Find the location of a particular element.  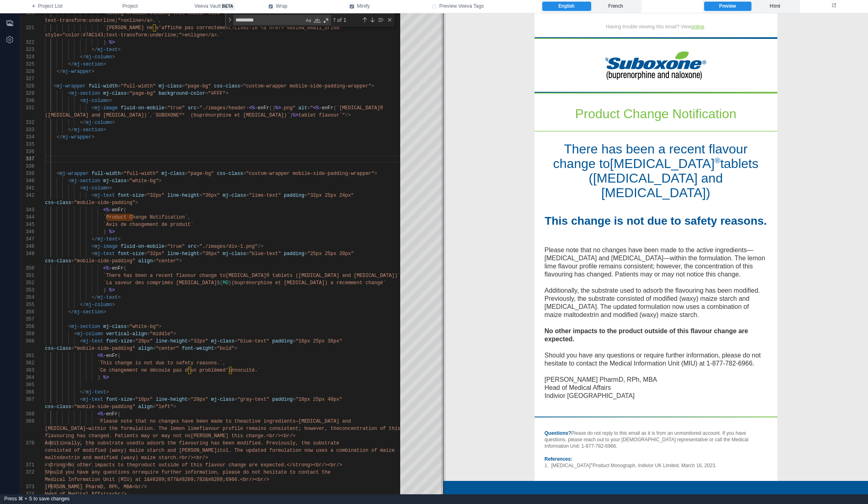

span: "#FFF" is located at coordinates (217, 93).